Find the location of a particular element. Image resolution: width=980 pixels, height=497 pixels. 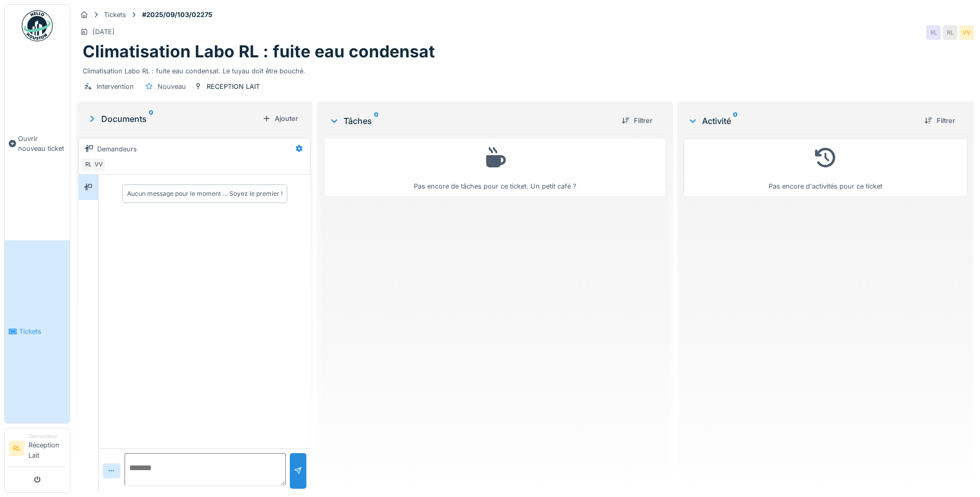

li: Réception Lait is located at coordinates (47, 448).